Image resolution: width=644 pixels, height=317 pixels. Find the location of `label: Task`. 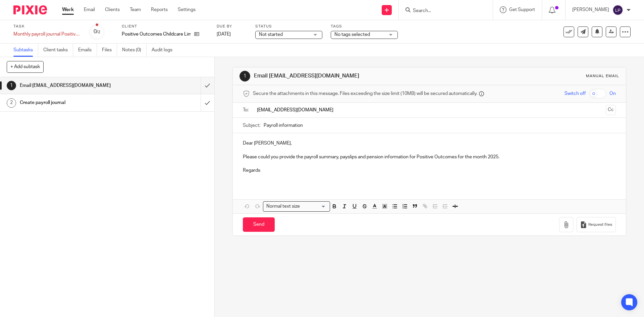

label: Task is located at coordinates (47, 27).